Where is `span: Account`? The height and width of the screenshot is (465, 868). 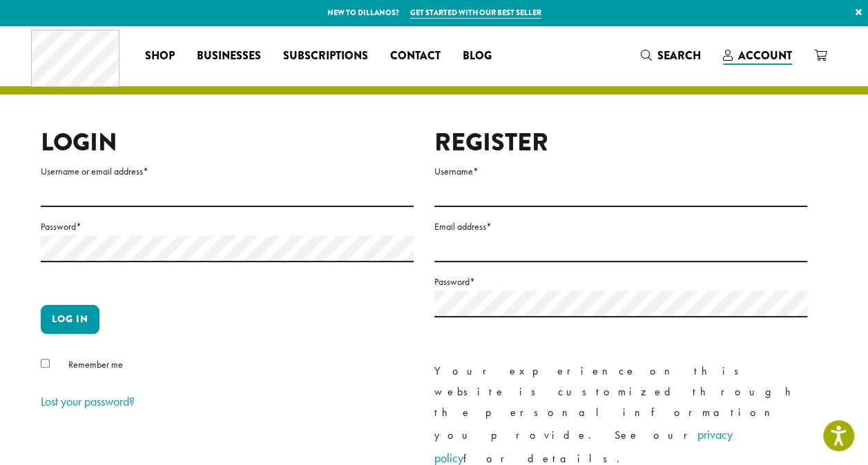
span: Account is located at coordinates (764, 55).